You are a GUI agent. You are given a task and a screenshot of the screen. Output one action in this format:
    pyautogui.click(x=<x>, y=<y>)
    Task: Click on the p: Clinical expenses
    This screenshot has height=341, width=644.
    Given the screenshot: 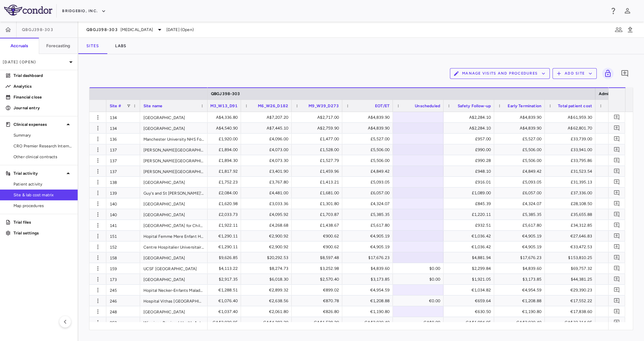 What is the action you would take?
    pyautogui.click(x=39, y=124)
    